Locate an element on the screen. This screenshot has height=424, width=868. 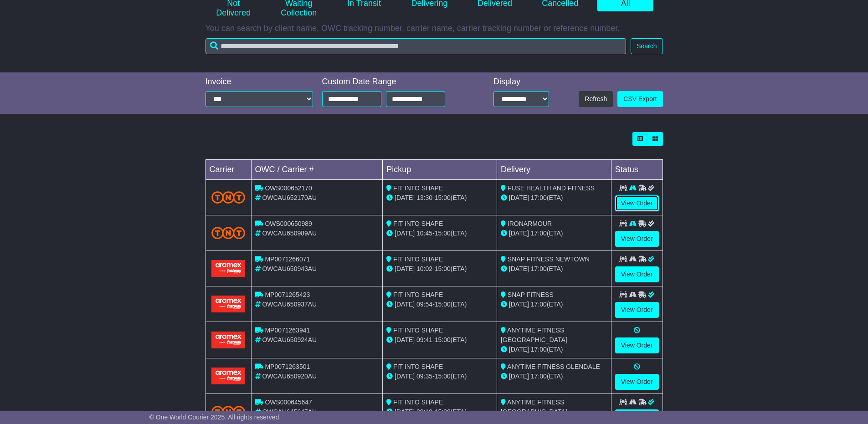
span: MP0071263941 is located at coordinates (287, 330).